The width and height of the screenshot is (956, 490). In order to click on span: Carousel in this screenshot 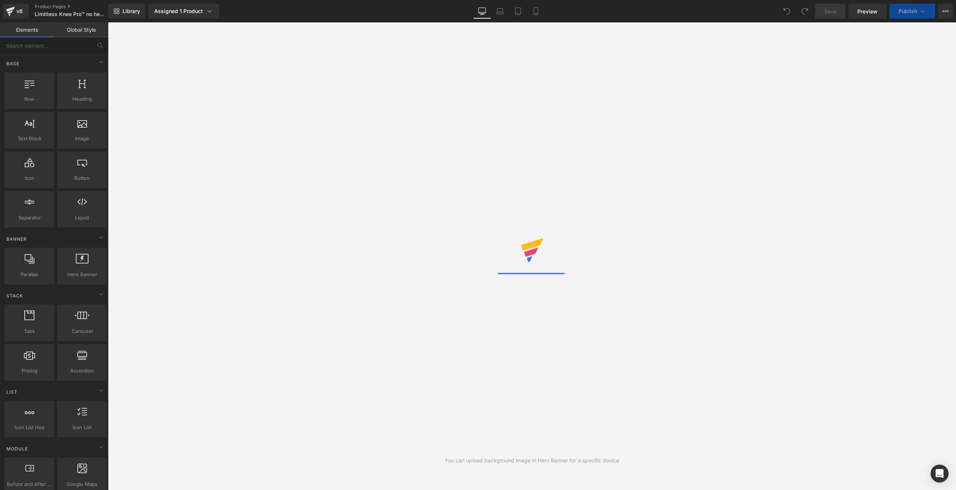, I will do `click(82, 331)`.